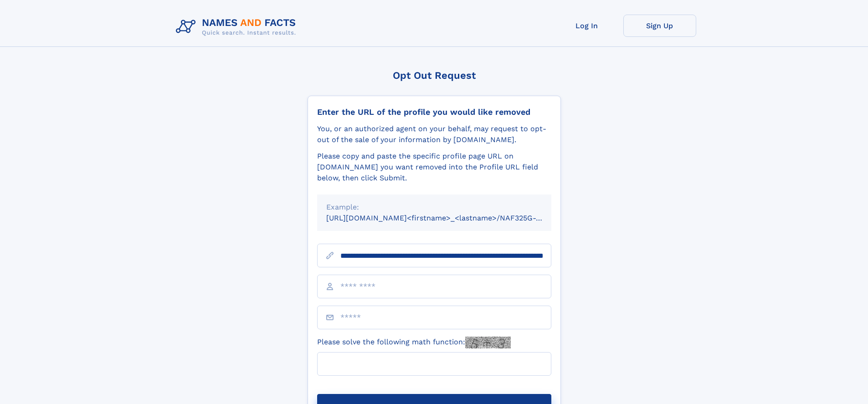 This screenshot has width=868, height=404. What do you see at coordinates (660, 25) in the screenshot?
I see `a: Sign Up` at bounding box center [660, 25].